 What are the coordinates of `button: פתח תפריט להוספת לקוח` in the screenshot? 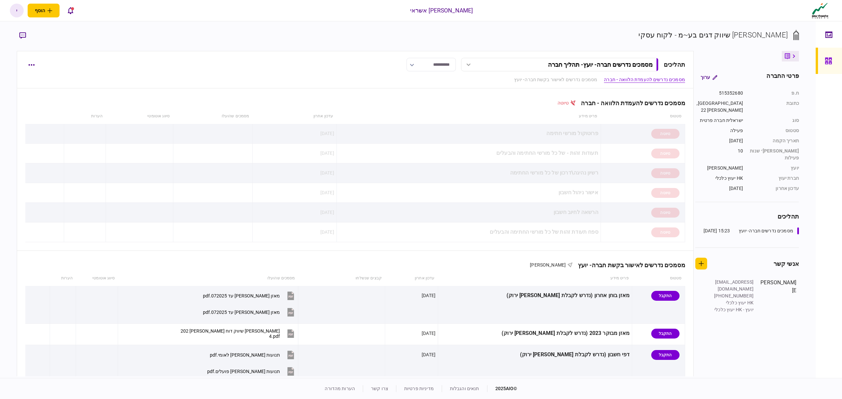 It's located at (43, 11).